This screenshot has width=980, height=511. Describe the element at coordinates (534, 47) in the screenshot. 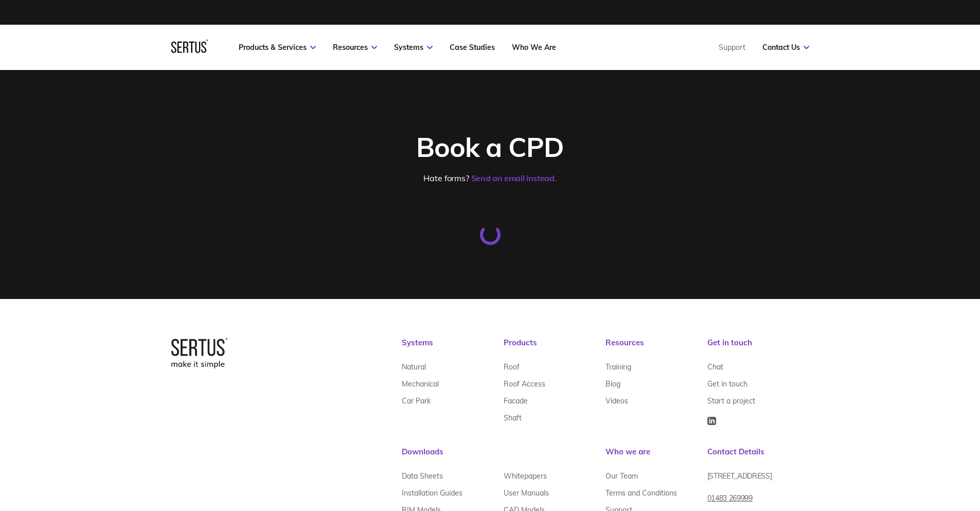

I see `a: Who We Are` at that location.